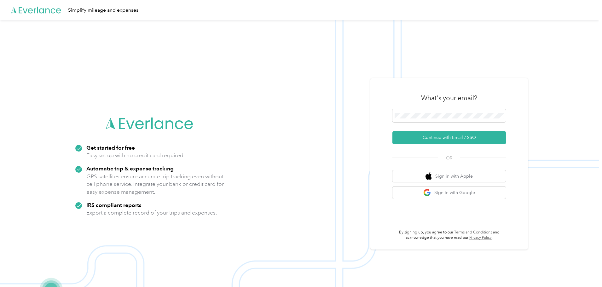 The height and width of the screenshot is (287, 602). Describe the element at coordinates (480, 238) in the screenshot. I see `a: Privacy Policy` at that location.